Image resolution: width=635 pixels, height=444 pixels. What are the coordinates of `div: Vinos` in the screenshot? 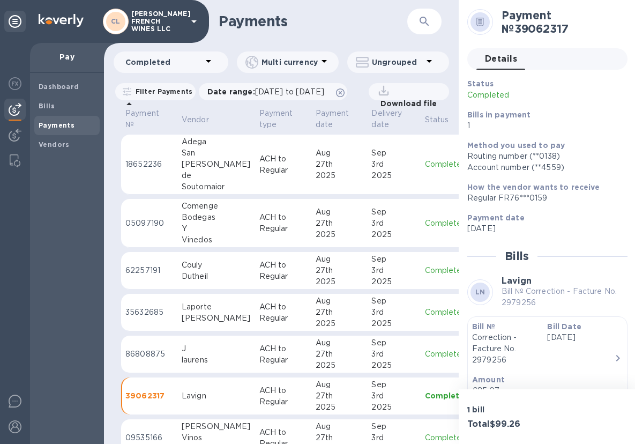 It's located at (216, 437).